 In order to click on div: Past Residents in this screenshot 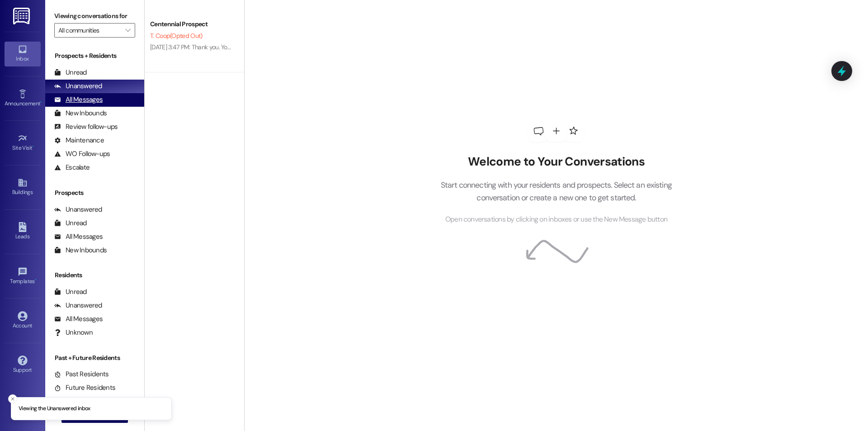, I will do `click(81, 374)`.